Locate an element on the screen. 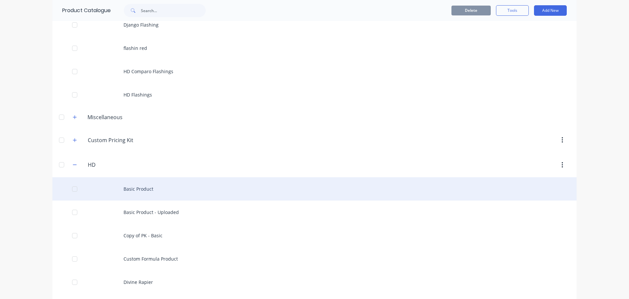 The width and height of the screenshot is (629, 299). div: HD Comparo Flashings is located at coordinates (315, 71).